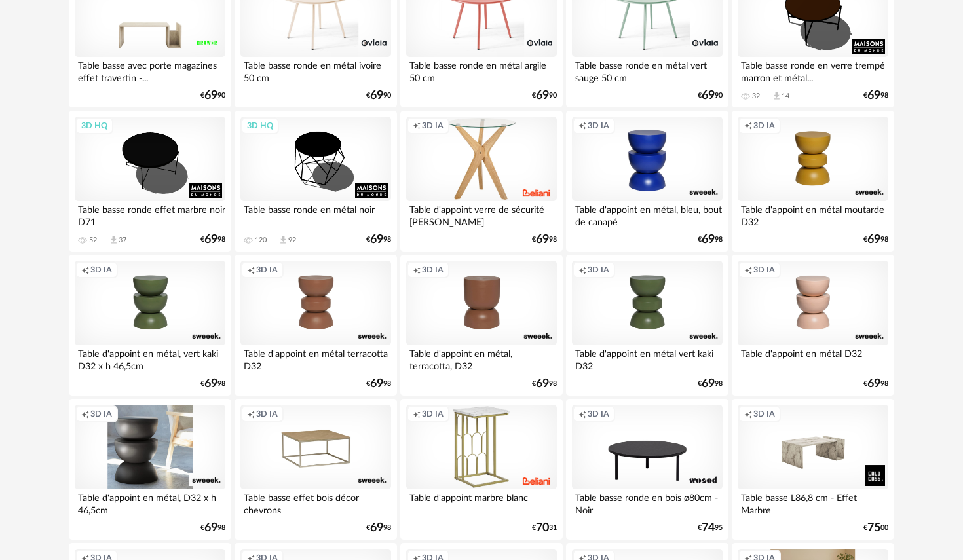 This screenshot has width=963, height=560. What do you see at coordinates (481, 502) in the screenshot?
I see `div: Table d'appoint marbre blanc` at bounding box center [481, 502].